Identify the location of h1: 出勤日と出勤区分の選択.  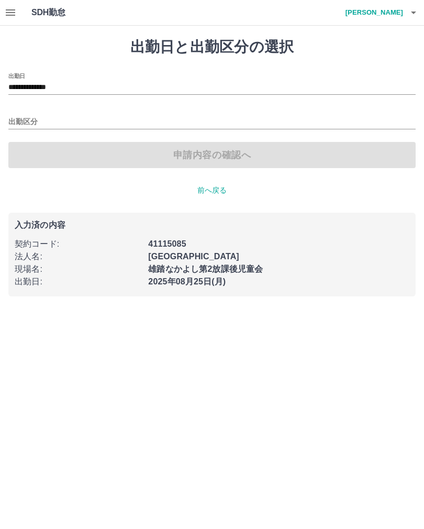
(212, 47).